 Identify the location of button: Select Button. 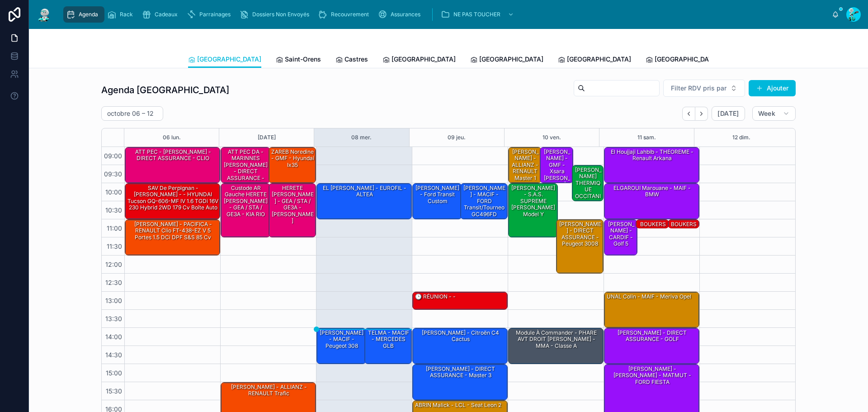
(704, 89).